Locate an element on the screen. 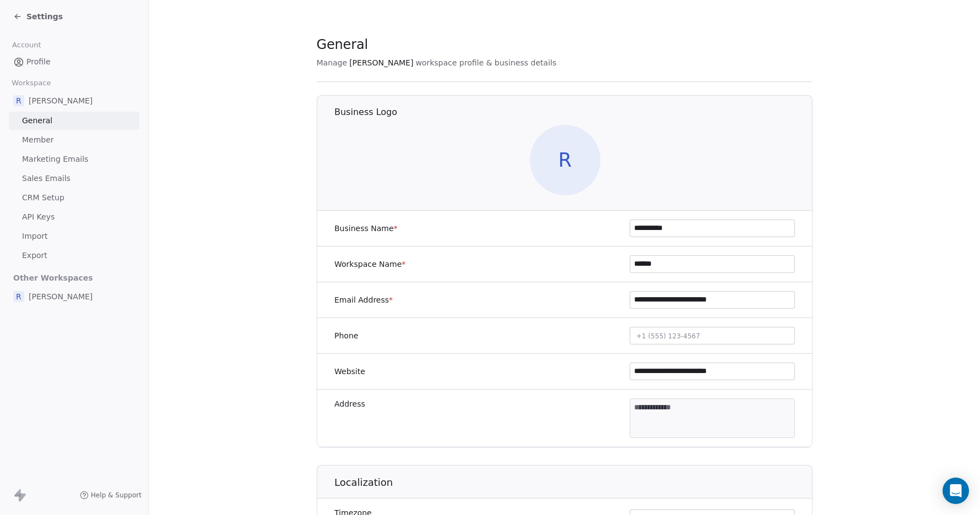  span: Import is located at coordinates (35, 236).